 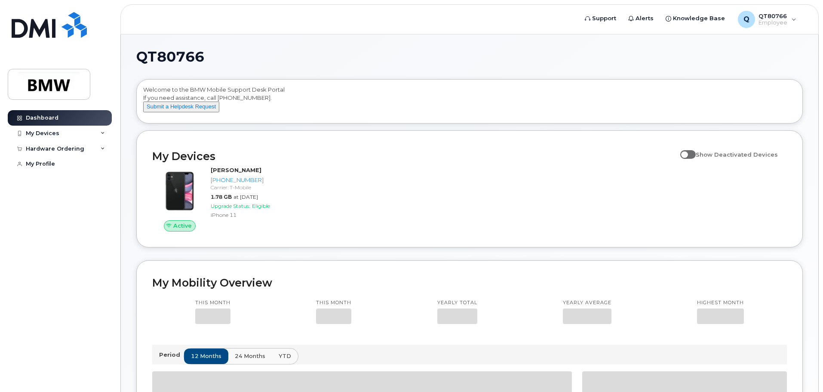 I want to click on span: YTD, so click(x=285, y=356).